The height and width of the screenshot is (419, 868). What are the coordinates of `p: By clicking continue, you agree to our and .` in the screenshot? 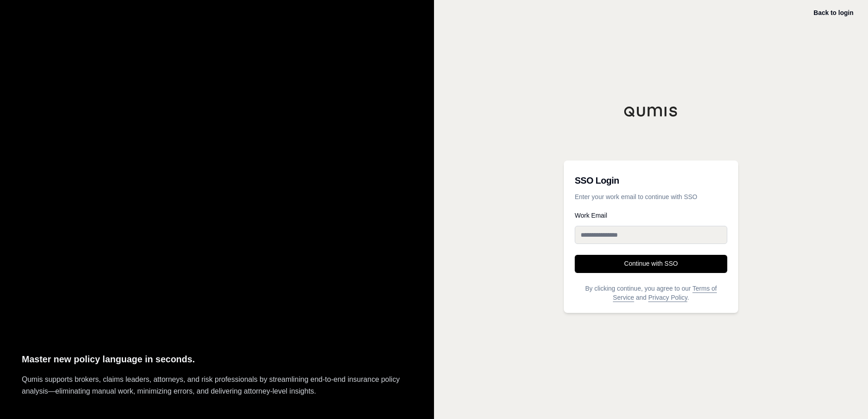 It's located at (651, 293).